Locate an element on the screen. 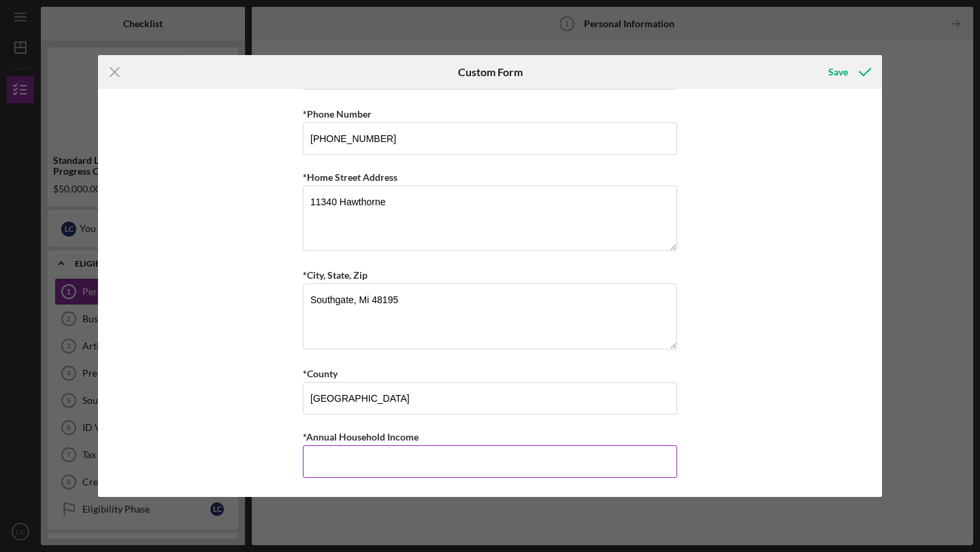 The height and width of the screenshot is (552, 980). h6: Custom Form is located at coordinates (490, 72).